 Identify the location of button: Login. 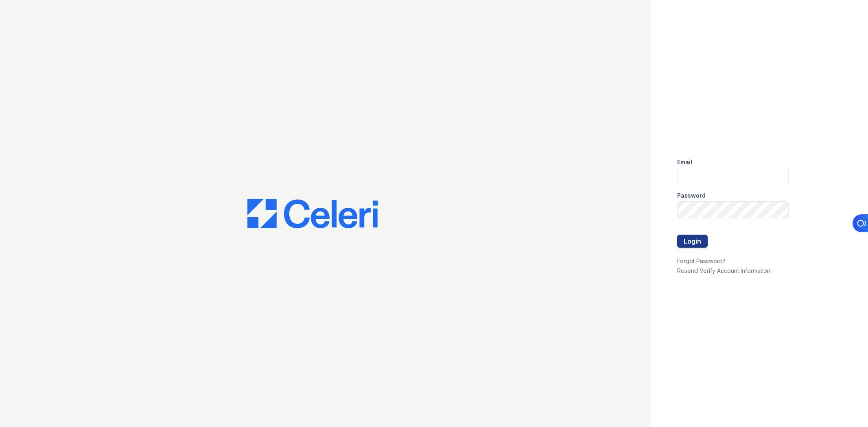
(692, 241).